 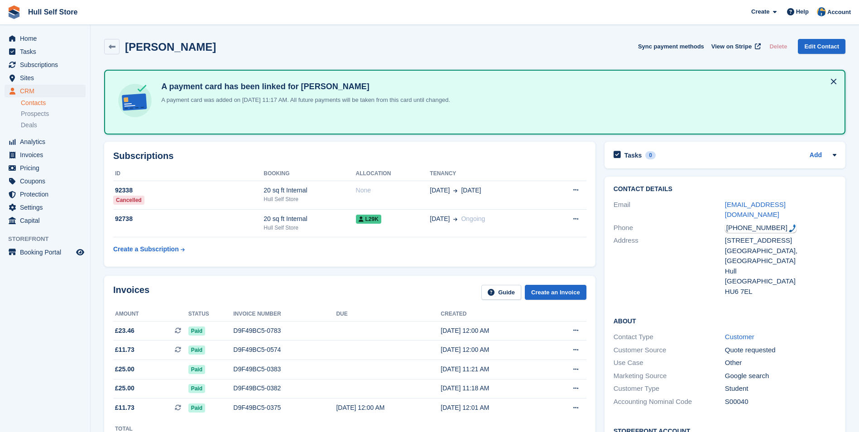 What do you see at coordinates (146, 249) in the screenshot?
I see `div: Create a Subscription` at bounding box center [146, 249].